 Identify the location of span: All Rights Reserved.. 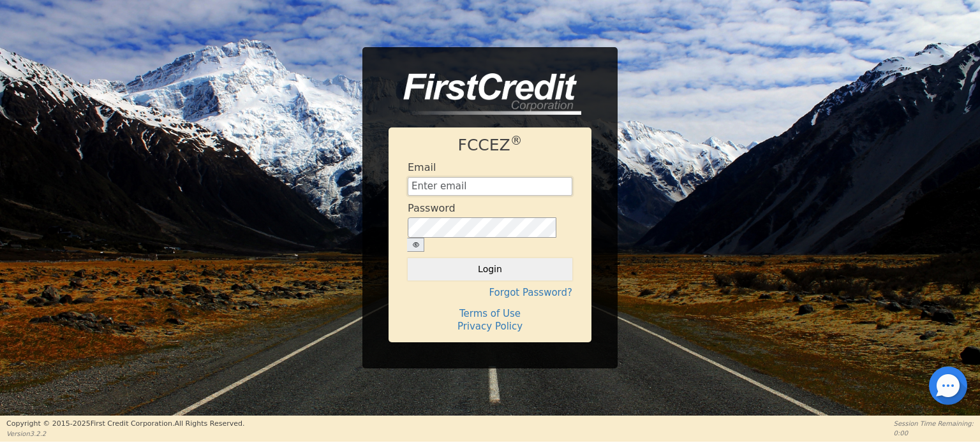
(210, 423).